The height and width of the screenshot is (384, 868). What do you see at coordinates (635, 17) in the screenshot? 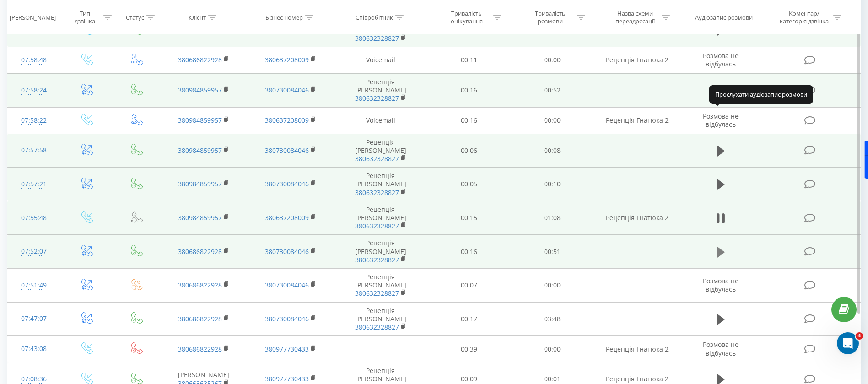
I see `div: Назва схеми переадресації` at bounding box center [635, 17].